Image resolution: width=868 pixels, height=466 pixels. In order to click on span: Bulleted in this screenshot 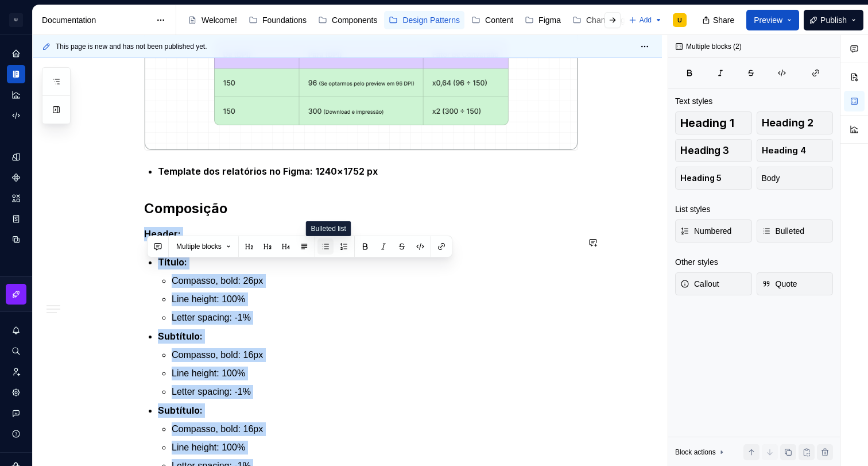, I will do `click(783, 231)`.